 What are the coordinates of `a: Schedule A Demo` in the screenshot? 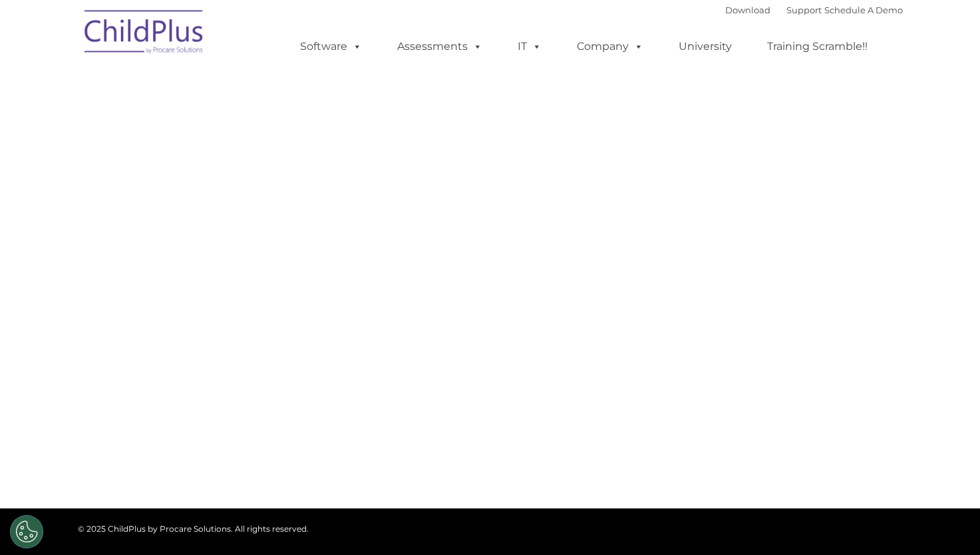 It's located at (864, 10).